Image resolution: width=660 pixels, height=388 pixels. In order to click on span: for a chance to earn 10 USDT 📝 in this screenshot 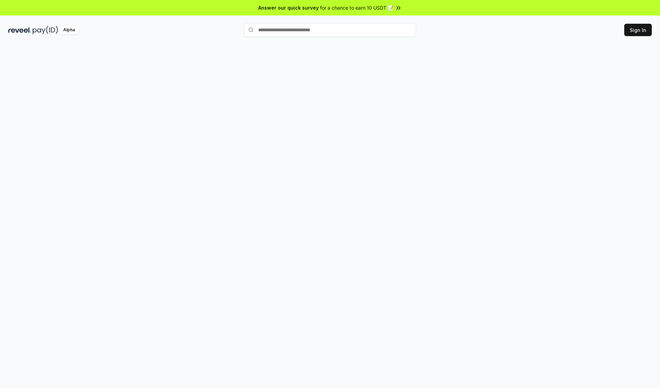, I will do `click(357, 8)`.